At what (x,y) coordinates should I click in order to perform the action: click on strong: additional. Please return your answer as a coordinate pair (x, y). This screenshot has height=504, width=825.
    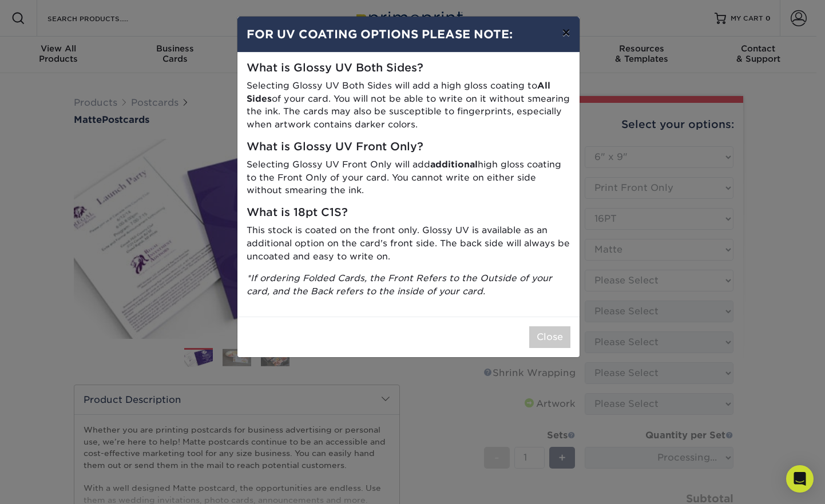
    Looking at the image, I should click on (454, 164).